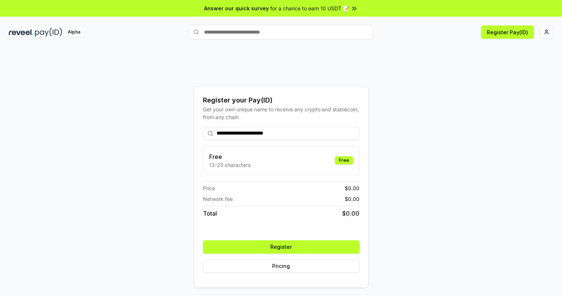 The height and width of the screenshot is (296, 562). I want to click on img: reveel_dark, so click(21, 32).